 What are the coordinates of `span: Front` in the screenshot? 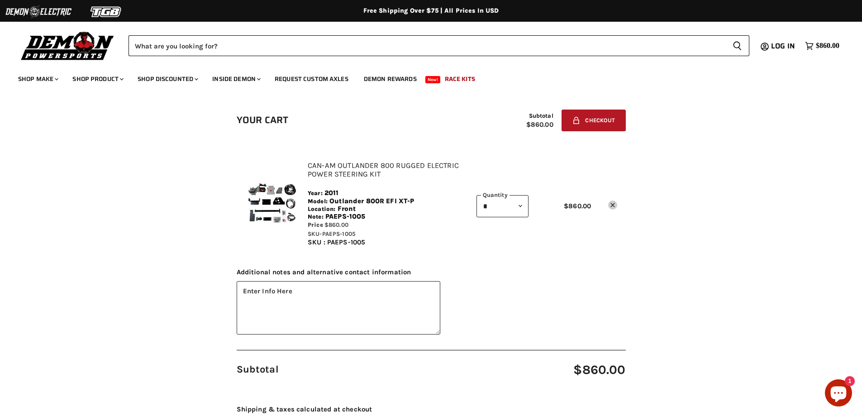 It's located at (347, 209).